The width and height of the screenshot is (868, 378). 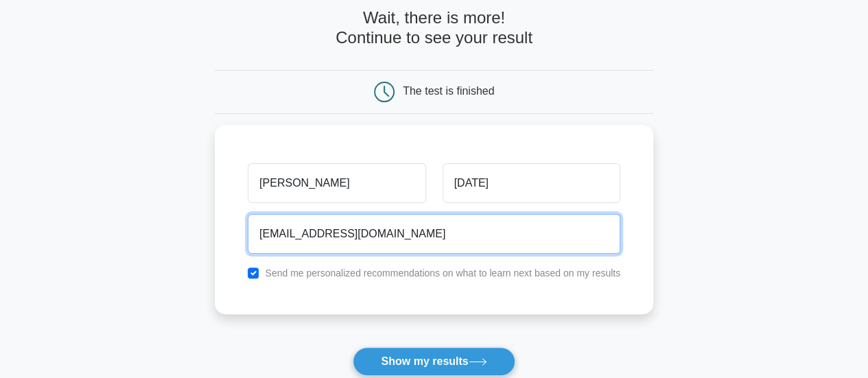 What do you see at coordinates (434, 234) in the screenshot?
I see `input: Email` at bounding box center [434, 234].